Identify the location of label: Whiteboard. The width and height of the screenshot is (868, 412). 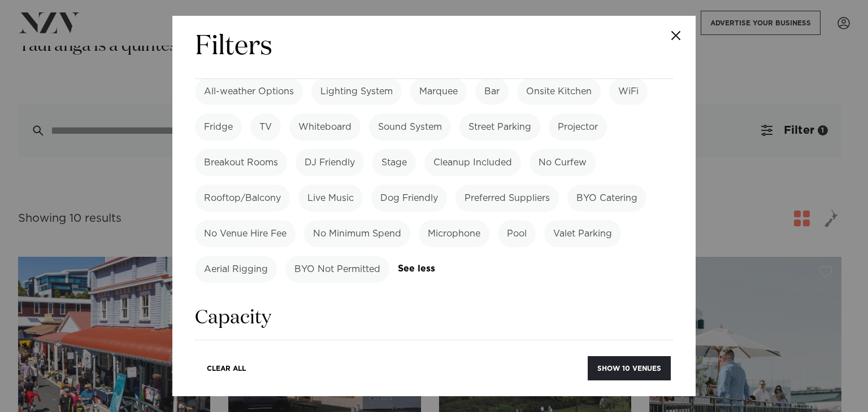
(325, 127).